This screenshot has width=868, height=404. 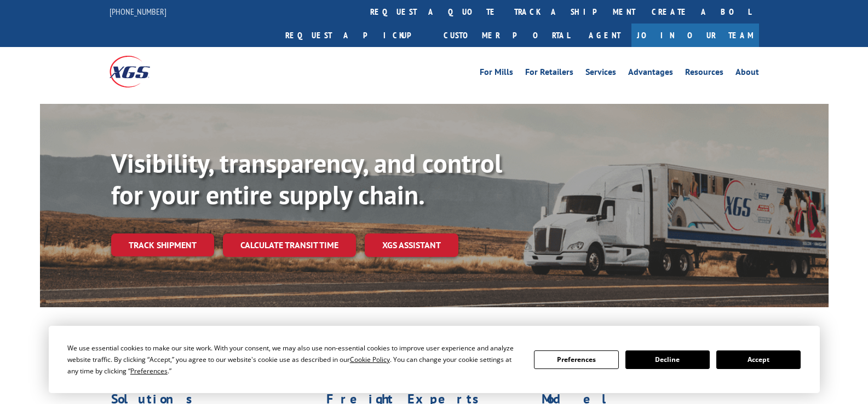 What do you see at coordinates (601, 74) in the screenshot?
I see `a: Services` at bounding box center [601, 74].